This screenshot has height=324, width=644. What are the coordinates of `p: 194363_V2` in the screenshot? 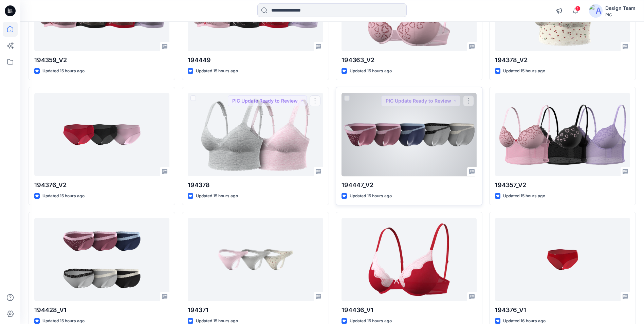 It's located at (409, 60).